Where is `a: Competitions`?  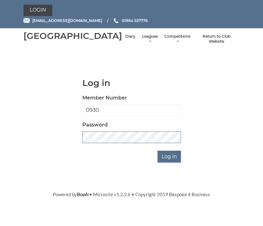 a: Competitions is located at coordinates (178, 39).